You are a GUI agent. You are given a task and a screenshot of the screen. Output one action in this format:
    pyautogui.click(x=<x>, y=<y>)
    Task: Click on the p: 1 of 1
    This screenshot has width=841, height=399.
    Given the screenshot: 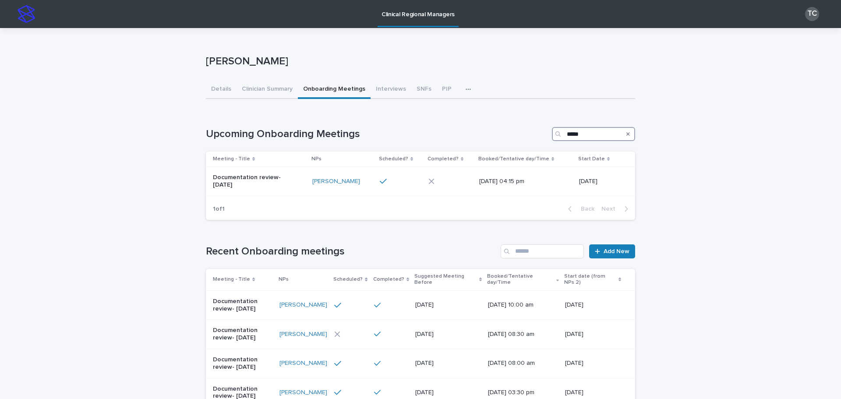 What is the action you would take?
    pyautogui.click(x=219, y=209)
    